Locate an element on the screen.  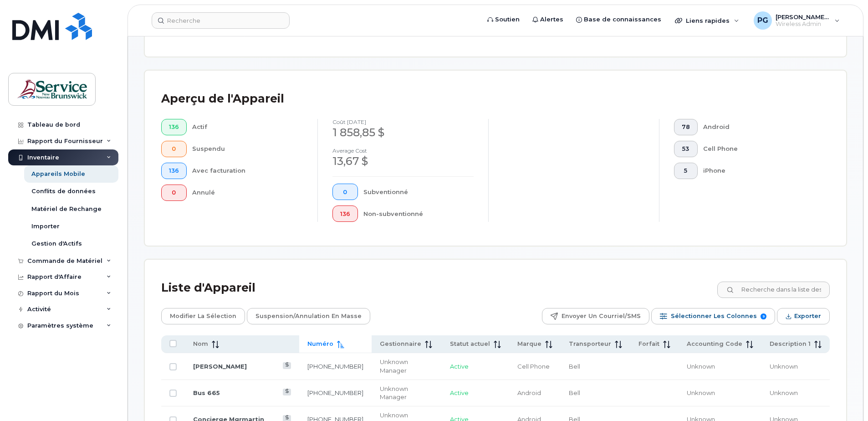
div: Liens rapides is located at coordinates (706, 20).